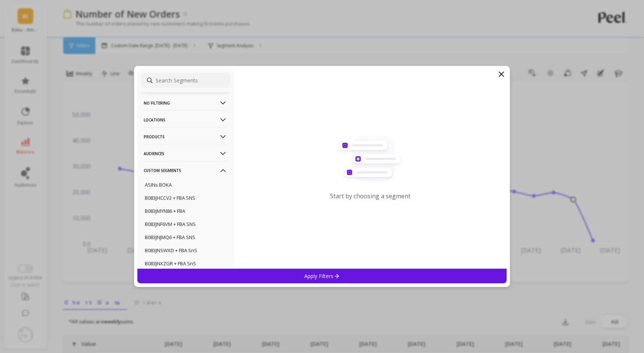 The width and height of the screenshot is (644, 353). What do you see at coordinates (186, 153) in the screenshot?
I see `p: Audiences` at bounding box center [186, 153].